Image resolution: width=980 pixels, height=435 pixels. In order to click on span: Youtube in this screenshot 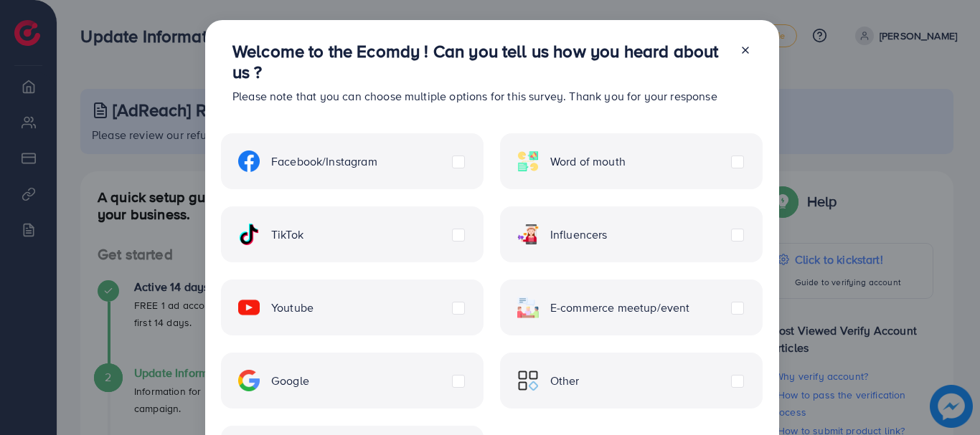, I will do `click(292, 307)`.